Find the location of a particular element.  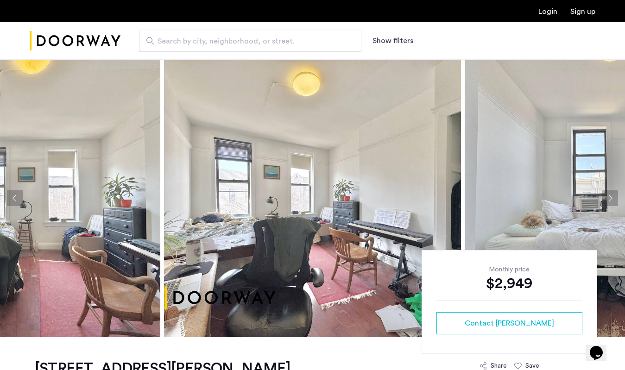

img: logo is located at coordinates (75, 41).